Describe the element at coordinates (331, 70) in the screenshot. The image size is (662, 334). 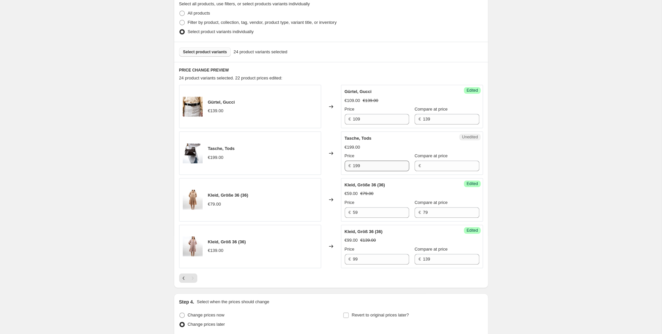
I see `h6: PRICE CHANGE PREVIEW` at that location.